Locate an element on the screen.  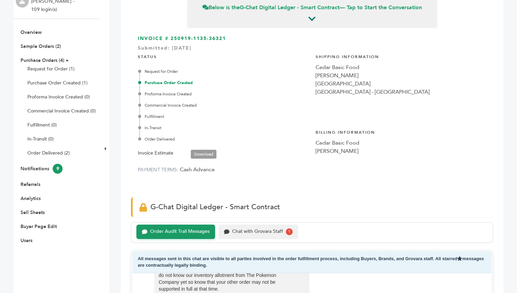
div: Request for Order is located at coordinates (224, 71).